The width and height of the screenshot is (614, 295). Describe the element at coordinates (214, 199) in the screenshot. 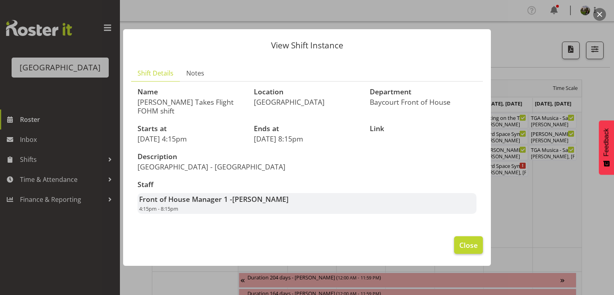

I see `strong: Front of House Manager 1 -` at that location.